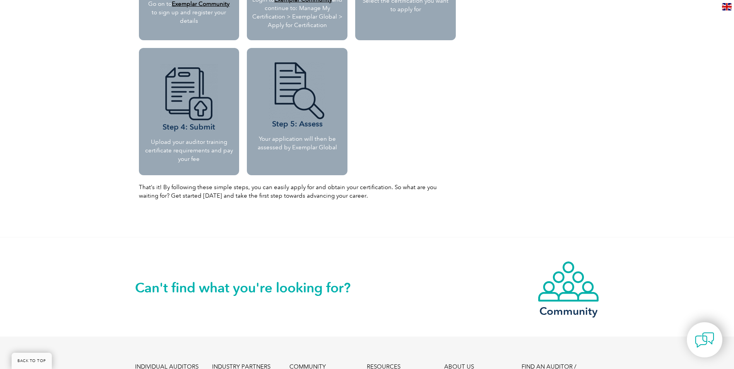 This screenshot has width=734, height=369. What do you see at coordinates (297, 191) in the screenshot?
I see `p: That’s it! By following these simple steps, you can easily apply for and obtain your certificatio...` at bounding box center [297, 191].